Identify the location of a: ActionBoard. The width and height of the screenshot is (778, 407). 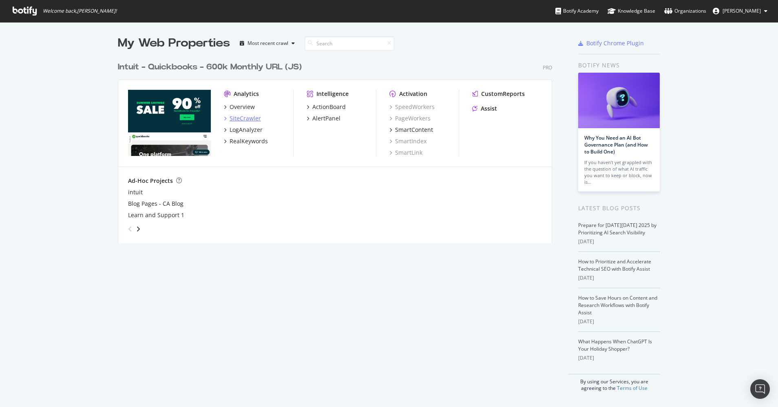
(326, 107).